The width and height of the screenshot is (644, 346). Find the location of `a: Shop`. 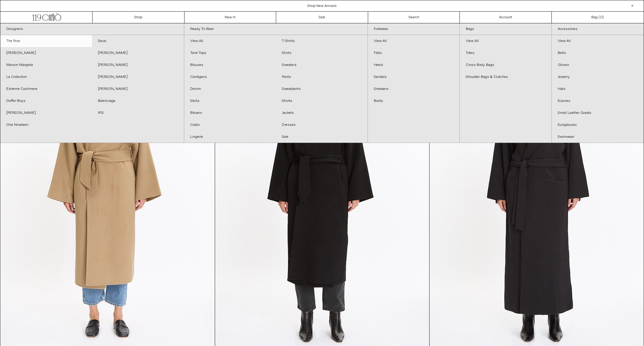

a: Shop is located at coordinates (138, 17).